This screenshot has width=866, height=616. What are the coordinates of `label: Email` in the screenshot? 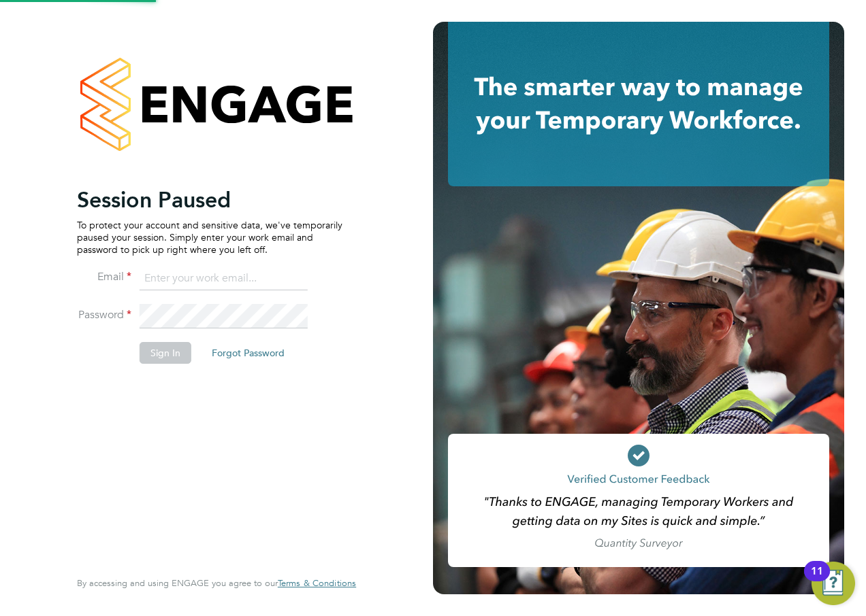 It's located at (104, 277).